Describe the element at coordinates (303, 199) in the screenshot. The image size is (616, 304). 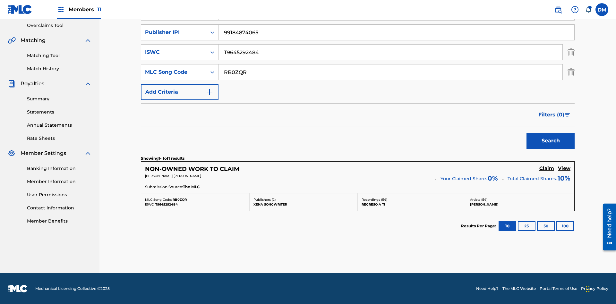
I see `p: Publishers ( 2 )` at that location.